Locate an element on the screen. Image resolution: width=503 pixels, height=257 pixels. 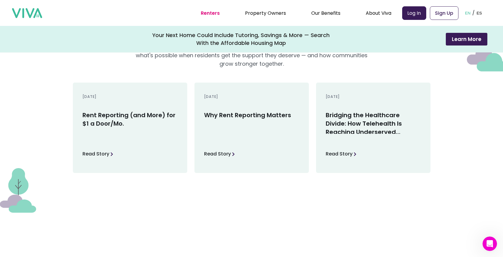
h3: Rent Reporting (and More) for $1 a Door/Mo. is located at coordinates (130, 122).